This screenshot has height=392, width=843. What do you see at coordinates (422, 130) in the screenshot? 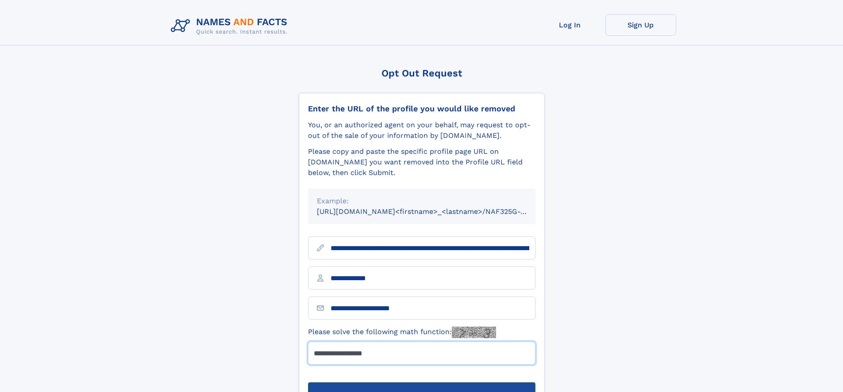
I see `div: You, or an authorized agent on your behalf, may request to opt-out of the sale of your informatio...` at bounding box center [422, 130].